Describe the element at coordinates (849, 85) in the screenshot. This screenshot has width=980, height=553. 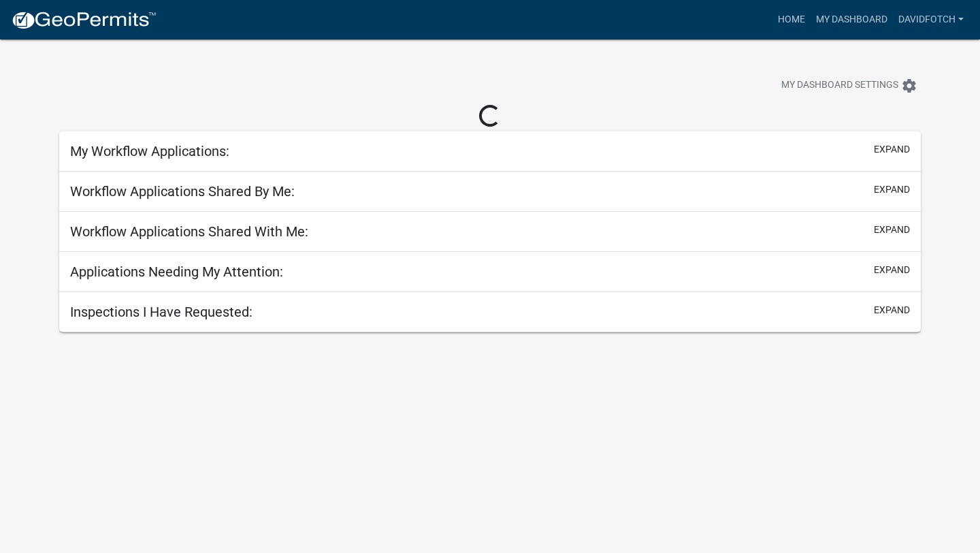
I see `button: My Dashboard Settingssettings` at that location.